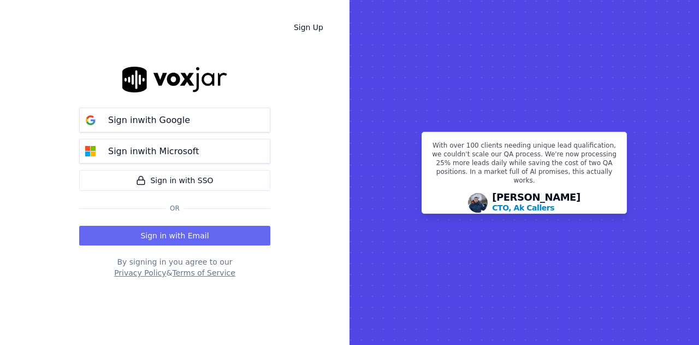 Image resolution: width=699 pixels, height=345 pixels. Describe the element at coordinates (524, 208) in the screenshot. I see `p: CTO, Ak Callers` at that location.